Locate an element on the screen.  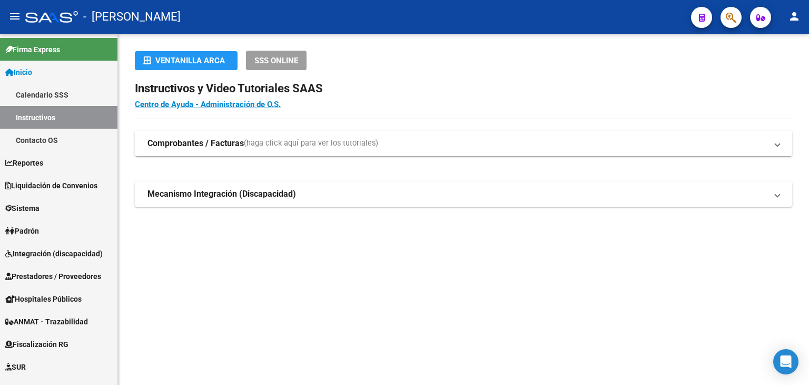
span: SUR is located at coordinates (15, 367).